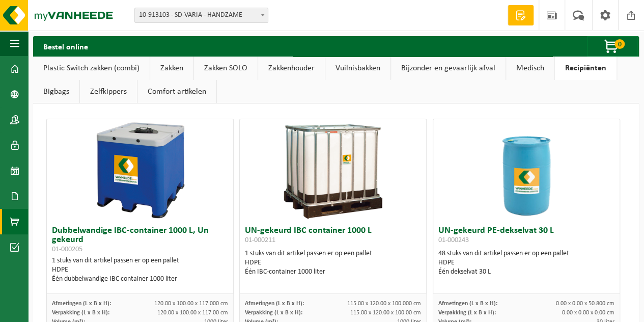 Image resolution: width=644 pixels, height=322 pixels. What do you see at coordinates (530, 69) in the screenshot?
I see `a: Medisch` at bounding box center [530, 69].